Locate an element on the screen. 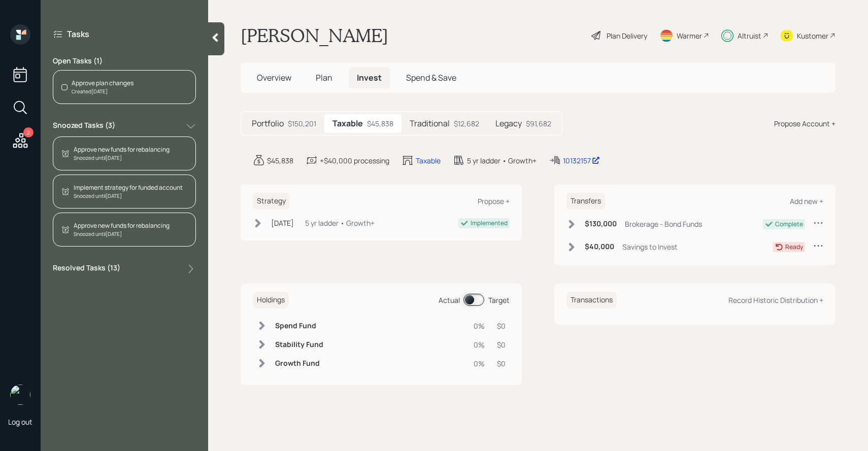 The height and width of the screenshot is (451, 868). div: Propose Account + is located at coordinates (804, 123).